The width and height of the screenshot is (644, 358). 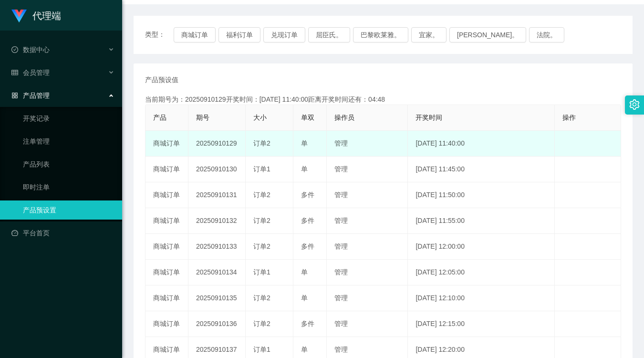 I want to click on button: 屈臣氏。, so click(x=329, y=35).